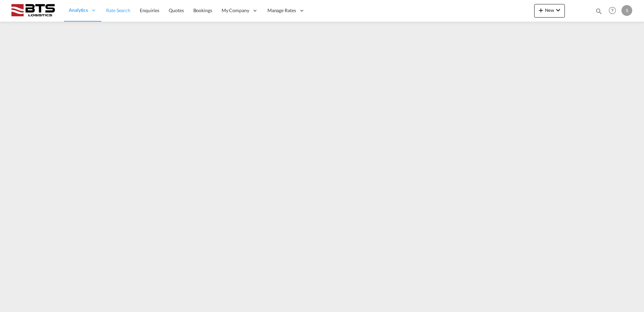  I want to click on md-icon: icon-plus 400-fg, so click(541, 10).